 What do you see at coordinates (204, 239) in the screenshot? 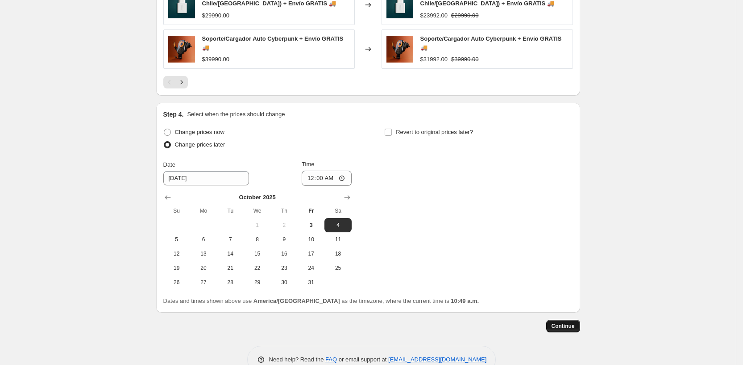
I see `button: Monday October 6 2025` at bounding box center [204, 239].